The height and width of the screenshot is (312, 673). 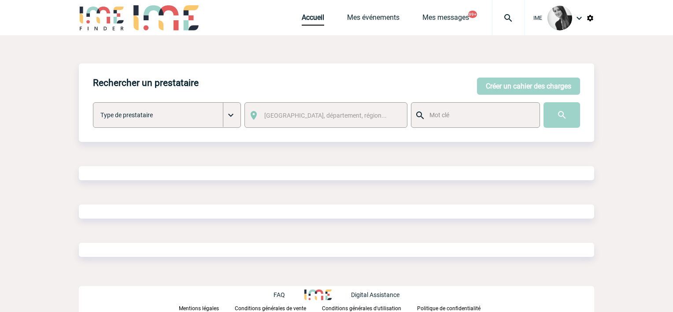 I want to click on a: Accueil, so click(x=313, y=19).